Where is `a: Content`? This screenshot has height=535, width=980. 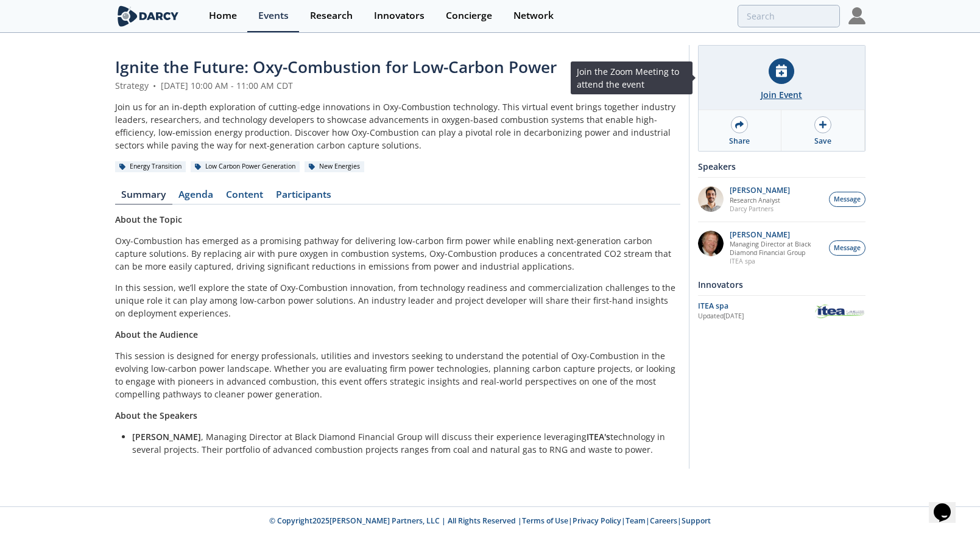
a: Content is located at coordinates (245, 198).